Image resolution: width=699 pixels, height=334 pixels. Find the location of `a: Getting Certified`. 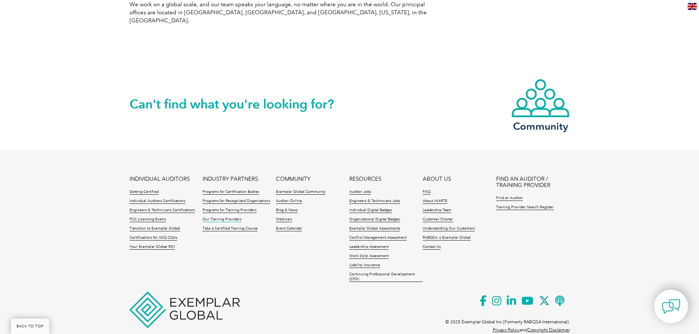

a: Getting Certified is located at coordinates (144, 192).